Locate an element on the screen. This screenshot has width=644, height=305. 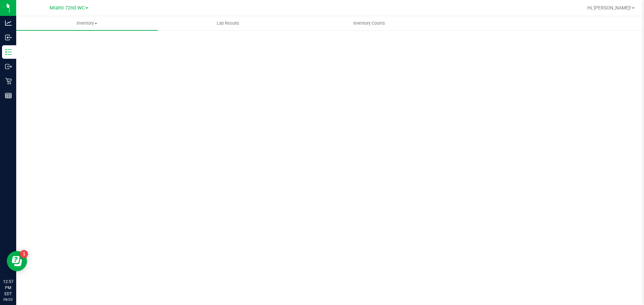
a: Inventory Counts is located at coordinates (369, 23).